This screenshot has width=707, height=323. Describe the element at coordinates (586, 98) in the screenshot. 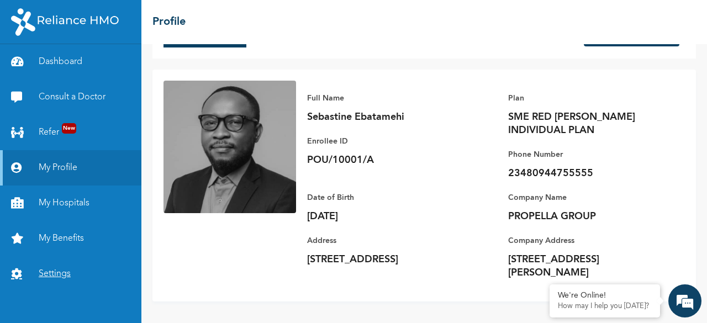

I see `p: Plan` at that location.